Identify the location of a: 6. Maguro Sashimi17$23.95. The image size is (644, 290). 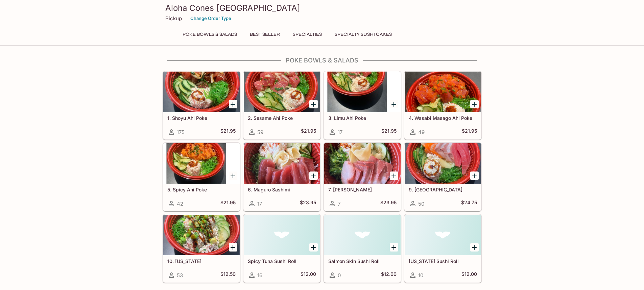
(282, 177).